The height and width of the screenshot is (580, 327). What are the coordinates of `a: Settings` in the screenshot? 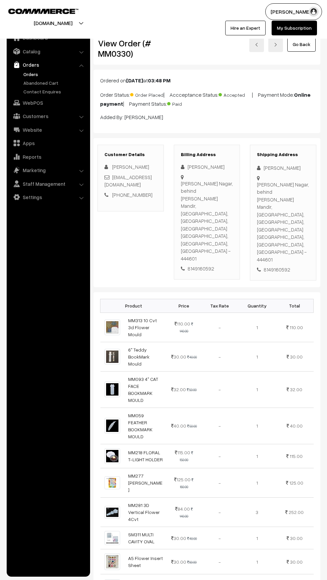 It's located at (48, 197).